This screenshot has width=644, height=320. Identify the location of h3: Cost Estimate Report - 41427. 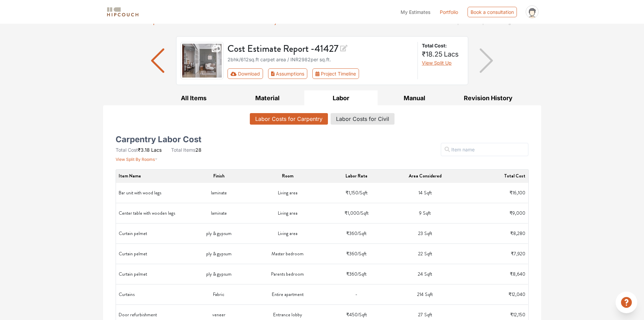
(321, 48).